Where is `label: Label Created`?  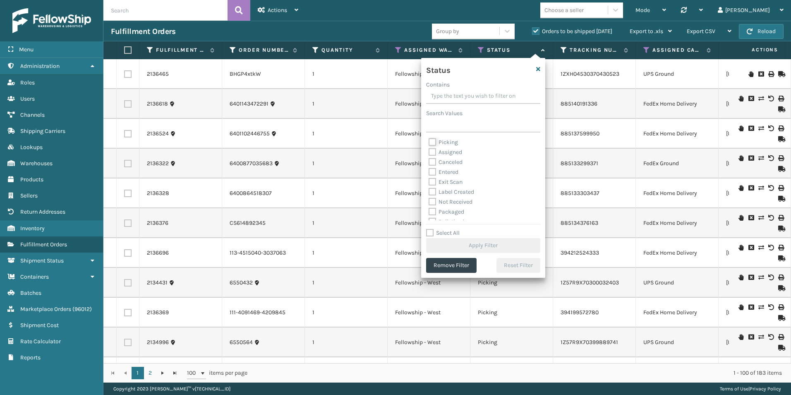 label: Label Created is located at coordinates (452, 192).